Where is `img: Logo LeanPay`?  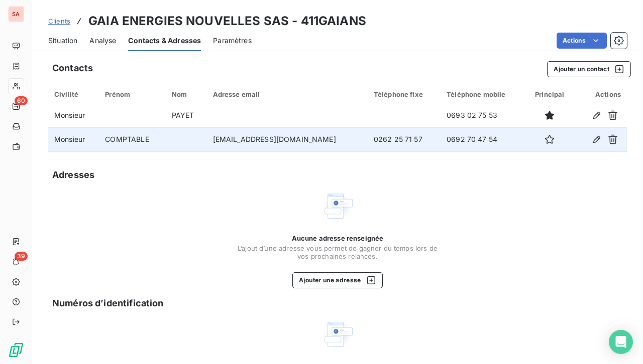 img: Logo LeanPay is located at coordinates (16, 350).